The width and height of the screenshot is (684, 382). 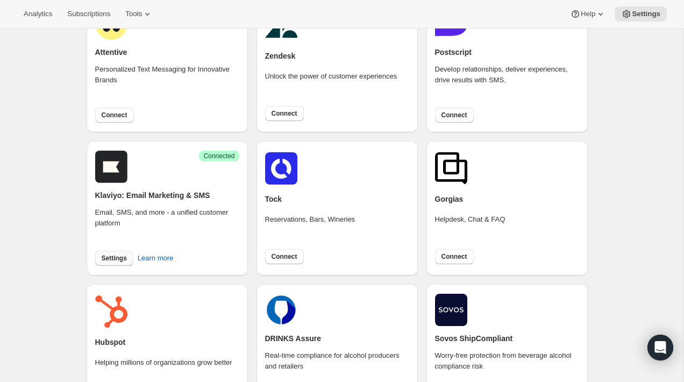 What do you see at coordinates (133, 14) in the screenshot?
I see `span: Tools` at bounding box center [133, 14].